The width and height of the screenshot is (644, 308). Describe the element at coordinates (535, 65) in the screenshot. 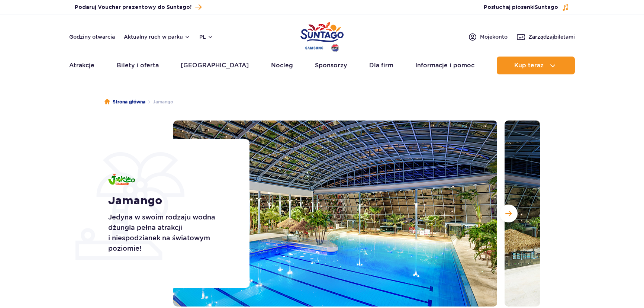

I see `button: Kup teraz` at that location.